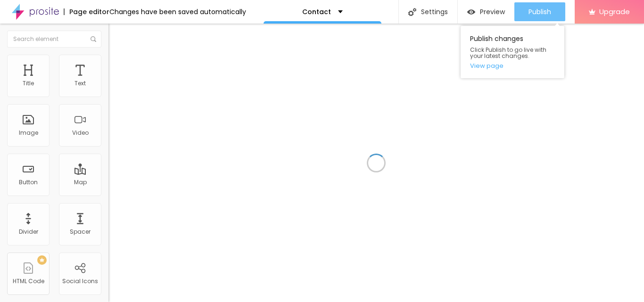 The image size is (644, 302). What do you see at coordinates (513, 53) in the screenshot?
I see `span: Click Publish to go live with your latest changes.` at bounding box center [513, 53].